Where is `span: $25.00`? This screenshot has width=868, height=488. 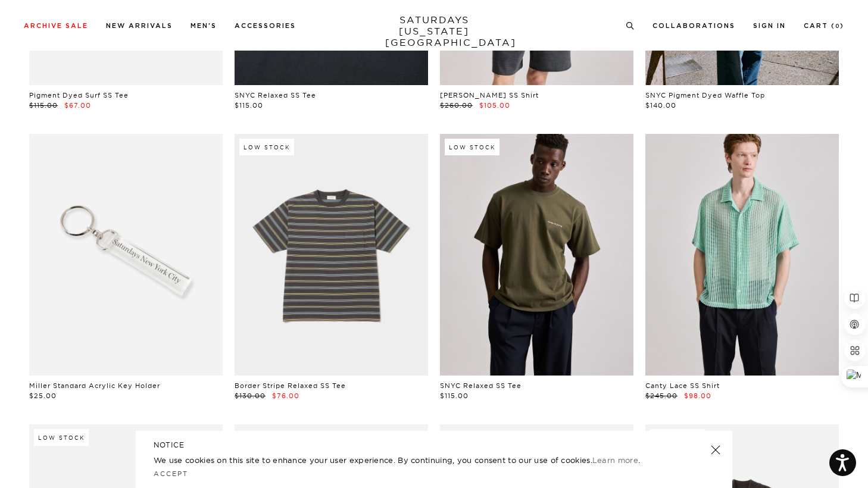 span: $25.00 is located at coordinates (43, 395).